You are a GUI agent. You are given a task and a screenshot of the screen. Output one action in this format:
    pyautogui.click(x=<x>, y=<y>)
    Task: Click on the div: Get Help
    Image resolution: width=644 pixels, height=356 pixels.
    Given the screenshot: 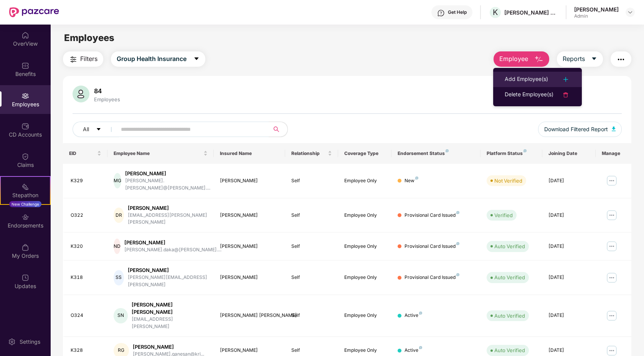 What is the action you would take?
    pyautogui.click(x=457, y=12)
    